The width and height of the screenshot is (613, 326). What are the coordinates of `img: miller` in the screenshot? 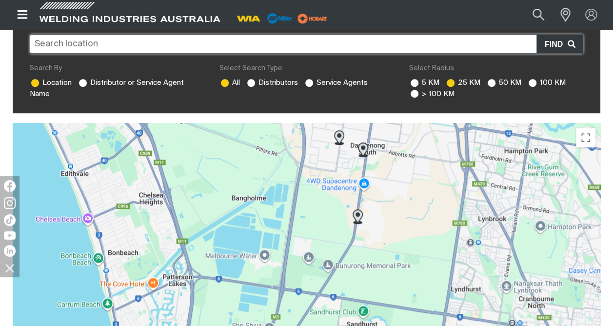 It's located at (312, 19).